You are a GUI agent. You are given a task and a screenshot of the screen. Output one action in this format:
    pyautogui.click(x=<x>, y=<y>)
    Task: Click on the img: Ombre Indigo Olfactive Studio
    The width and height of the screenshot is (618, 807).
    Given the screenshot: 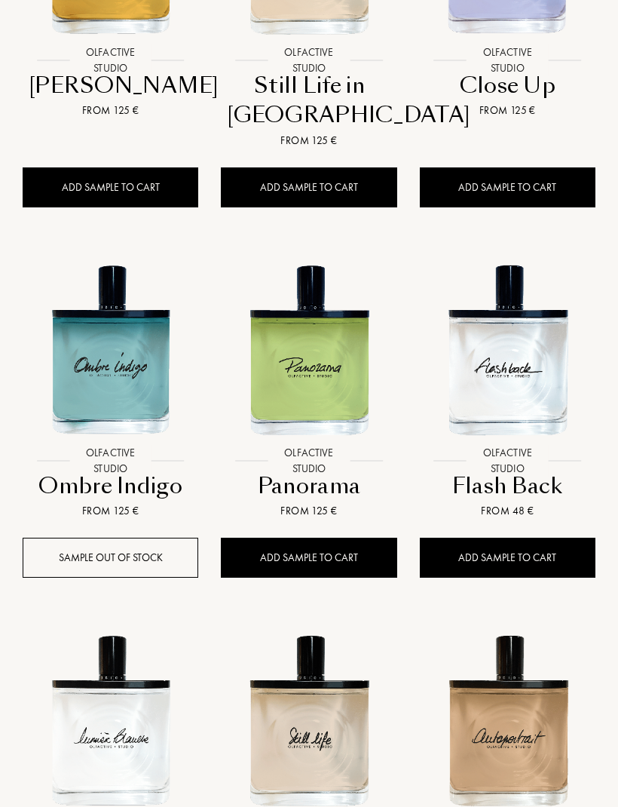 What is the action you would take?
    pyautogui.click(x=110, y=349)
    